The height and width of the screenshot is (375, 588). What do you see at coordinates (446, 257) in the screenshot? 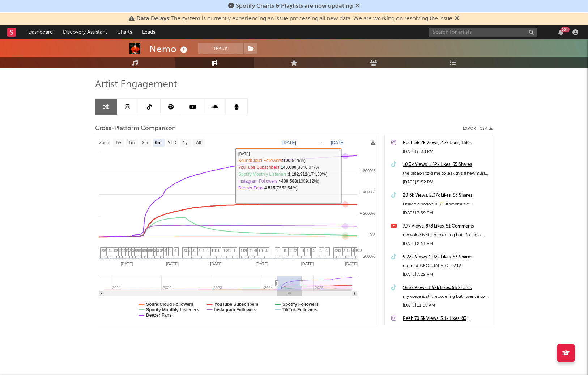
I see `div: 9.22k Views, 1.02k Likes, 53 Shares` at bounding box center [446, 257].